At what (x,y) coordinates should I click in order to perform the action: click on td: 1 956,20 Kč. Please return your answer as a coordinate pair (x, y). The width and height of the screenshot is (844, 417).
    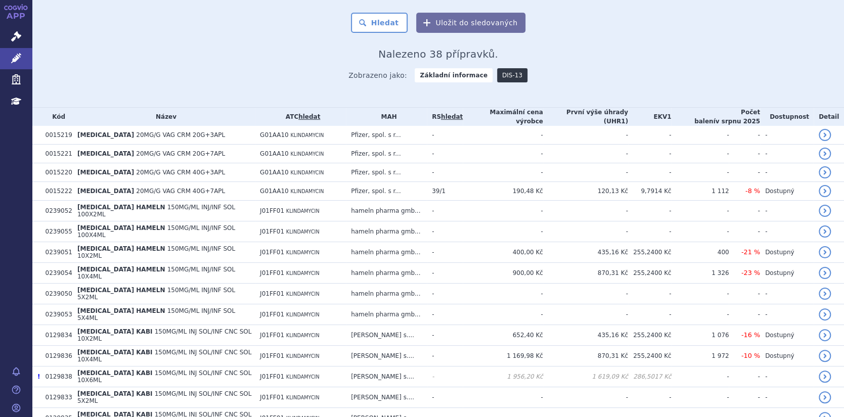
    Looking at the image, I should click on (503, 377).